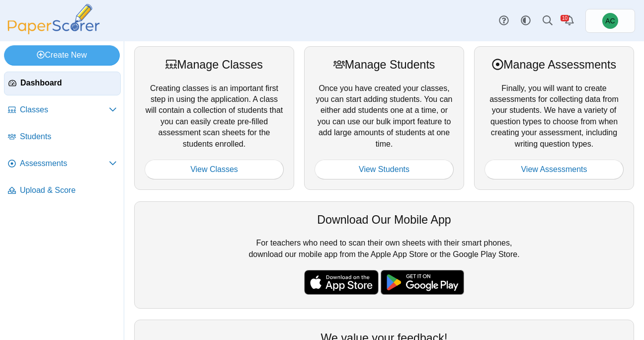 The width and height of the screenshot is (644, 340). Describe the element at coordinates (554, 118) in the screenshot. I see `div: Finally, you will want to create assessments for collecting data from your students. We have a va...` at that location.